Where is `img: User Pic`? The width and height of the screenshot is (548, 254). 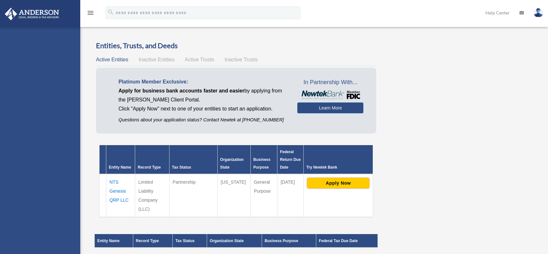
img: User Pic is located at coordinates (538, 13).